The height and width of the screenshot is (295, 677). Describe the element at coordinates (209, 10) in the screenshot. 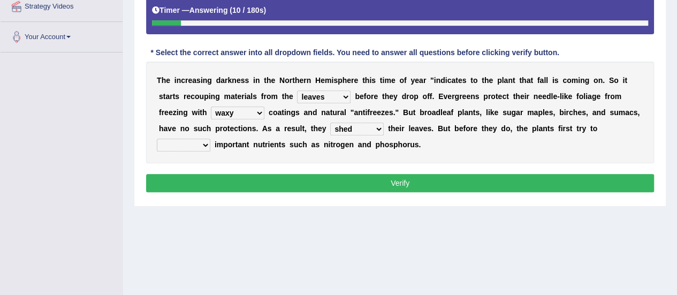

I see `b: Answering` at that location.